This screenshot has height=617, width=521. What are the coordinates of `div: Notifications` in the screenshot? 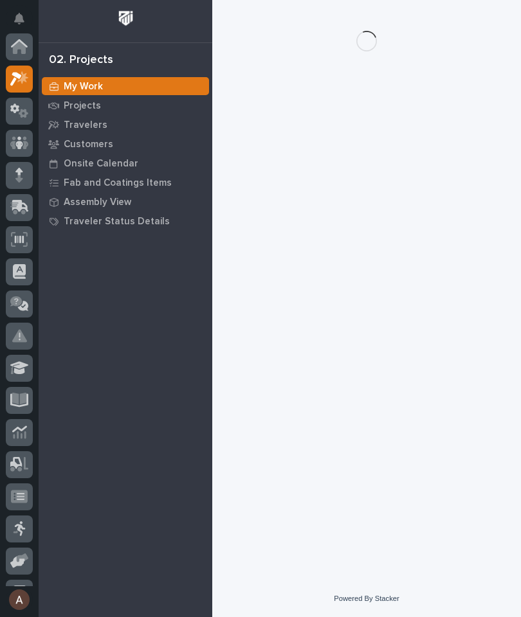 It's located at (24, 23).